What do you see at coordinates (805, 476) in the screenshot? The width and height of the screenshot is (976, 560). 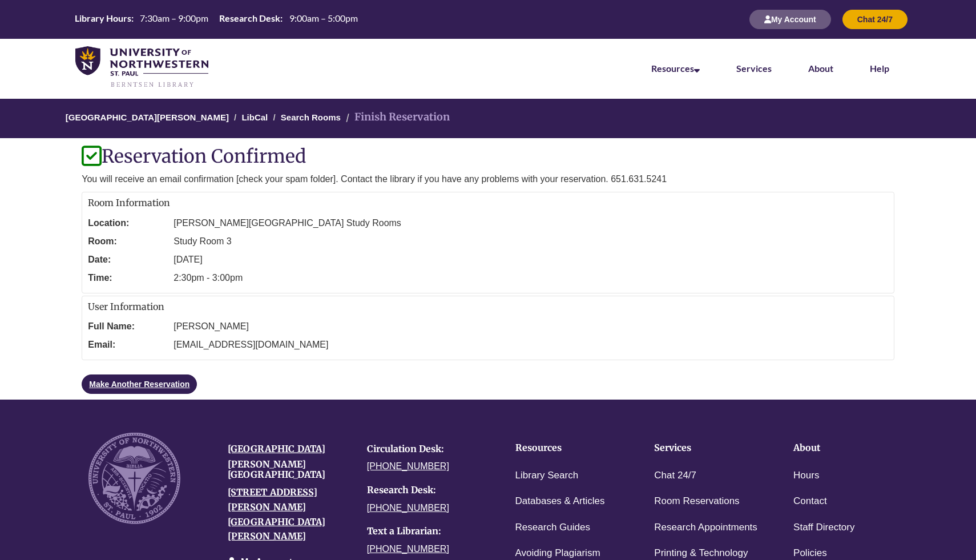 I see `a: Hours` at bounding box center [805, 476].